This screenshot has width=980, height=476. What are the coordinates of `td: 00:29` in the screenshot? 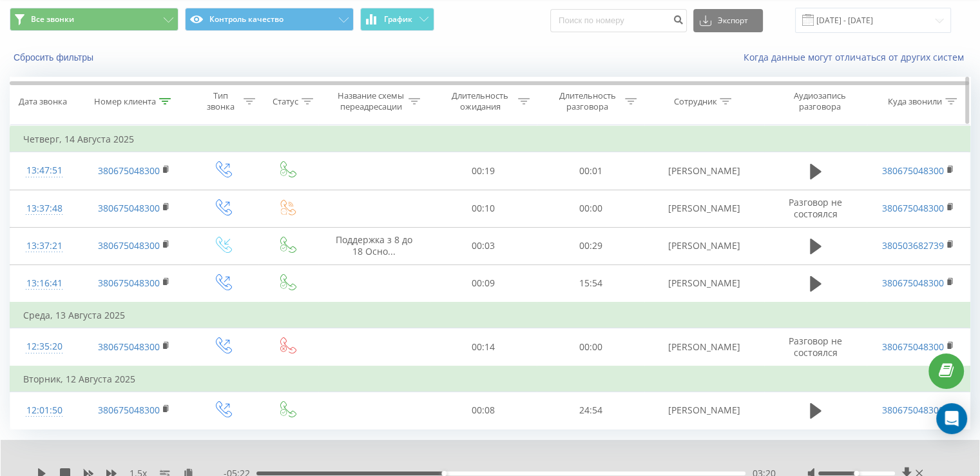 It's located at (590, 246).